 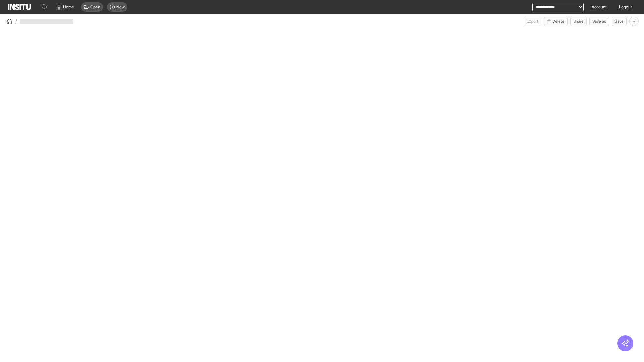 I want to click on span: Can currently only export from Insights reports., so click(x=532, y=21).